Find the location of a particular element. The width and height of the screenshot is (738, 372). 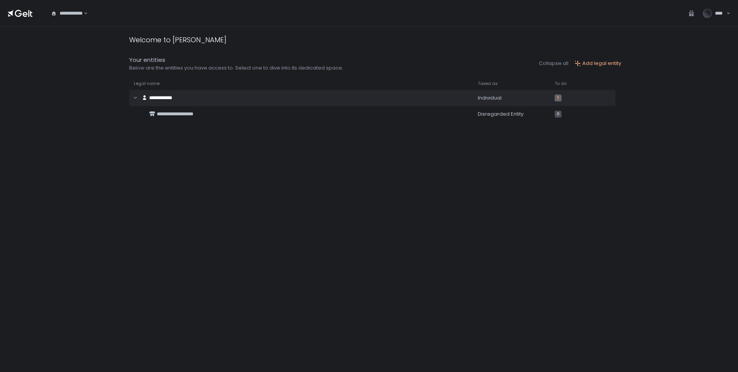

button: Add legal entity is located at coordinates (598, 63).